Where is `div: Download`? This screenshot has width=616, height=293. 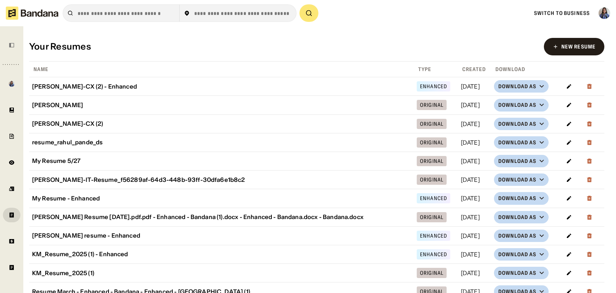
div: Download is located at coordinates (509, 69).